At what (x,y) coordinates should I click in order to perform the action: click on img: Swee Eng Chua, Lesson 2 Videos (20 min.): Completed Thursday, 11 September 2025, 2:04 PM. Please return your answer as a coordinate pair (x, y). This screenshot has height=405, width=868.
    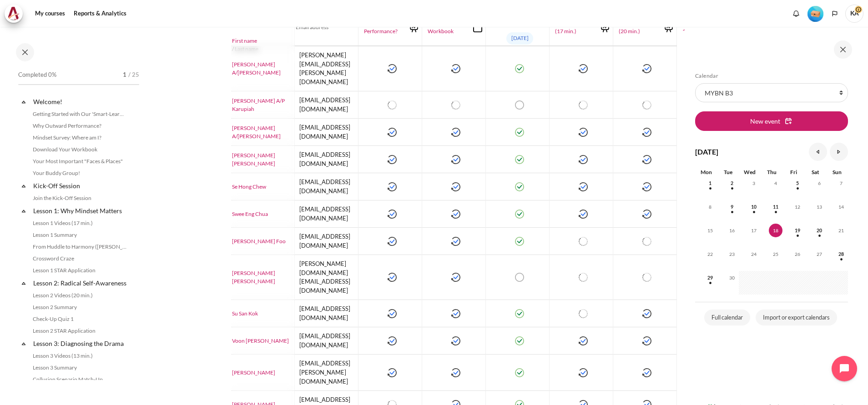
    Looking at the image, I should click on (647, 214).